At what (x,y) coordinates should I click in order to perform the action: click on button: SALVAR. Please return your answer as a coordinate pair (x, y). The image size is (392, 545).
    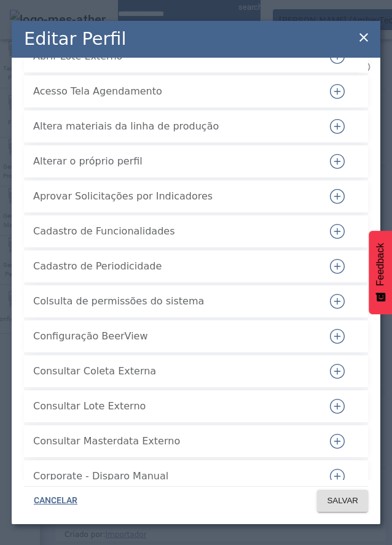
    Looking at the image, I should click on (342, 501).